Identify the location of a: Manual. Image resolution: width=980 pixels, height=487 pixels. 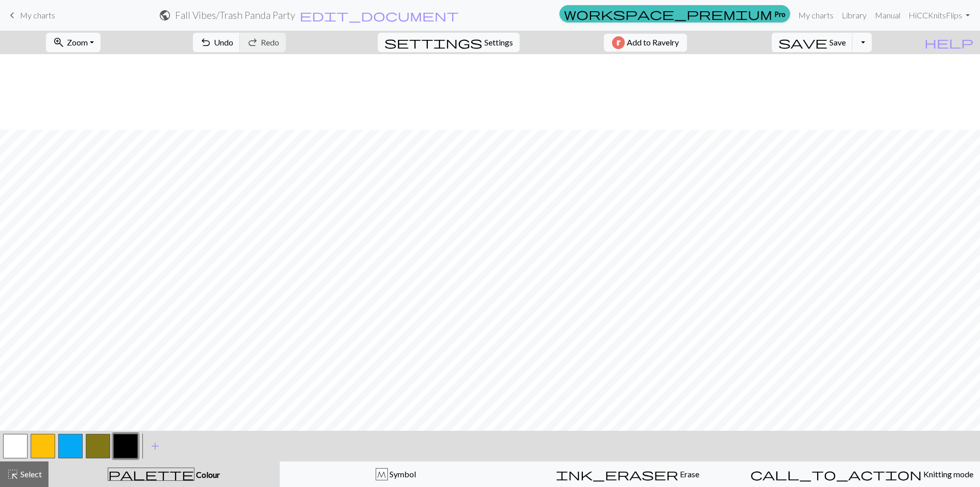
(887, 15).